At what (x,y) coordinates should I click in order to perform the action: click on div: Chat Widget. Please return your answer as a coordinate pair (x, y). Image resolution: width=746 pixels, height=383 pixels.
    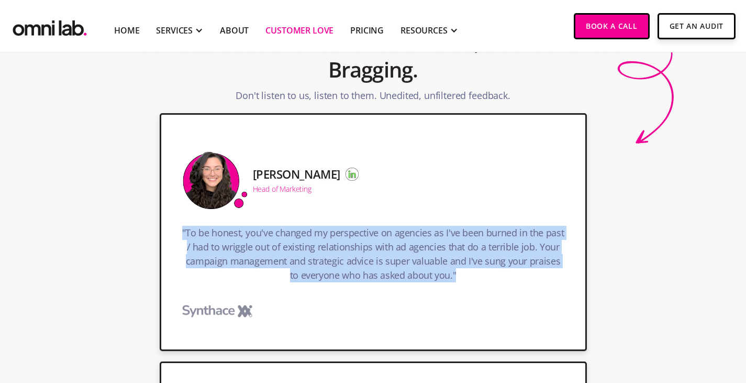
    Looking at the image, I should click on (652, 322).